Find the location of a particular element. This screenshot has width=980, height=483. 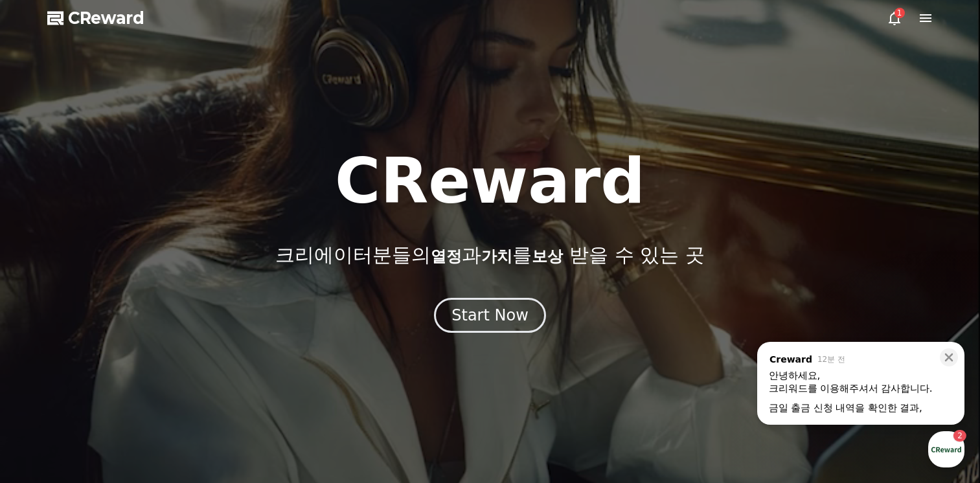

span: 보상 is located at coordinates (548, 256).